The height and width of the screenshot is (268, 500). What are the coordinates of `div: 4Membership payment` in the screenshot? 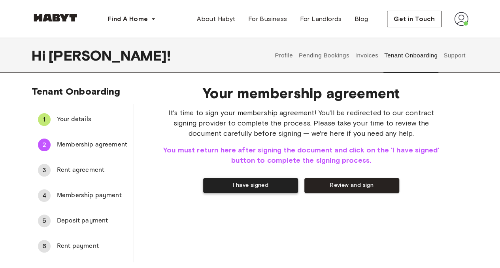 It's located at (83, 195).